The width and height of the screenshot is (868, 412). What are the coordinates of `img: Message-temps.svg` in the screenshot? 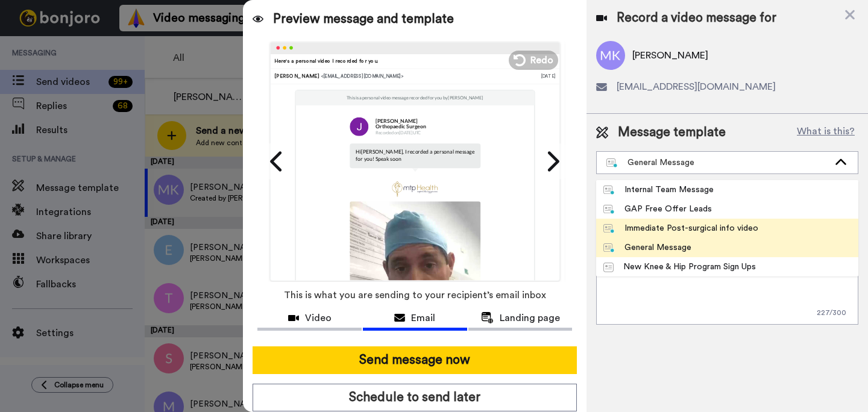 It's located at (608, 267).